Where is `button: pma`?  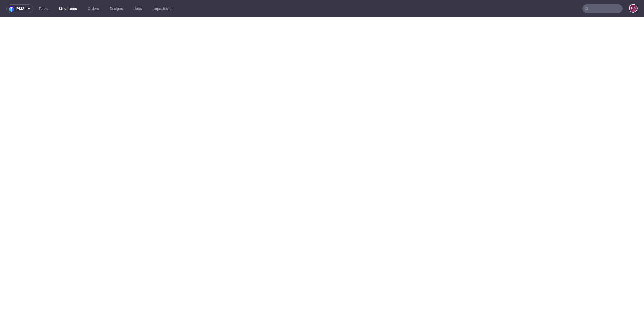
button: pma is located at coordinates (20, 9).